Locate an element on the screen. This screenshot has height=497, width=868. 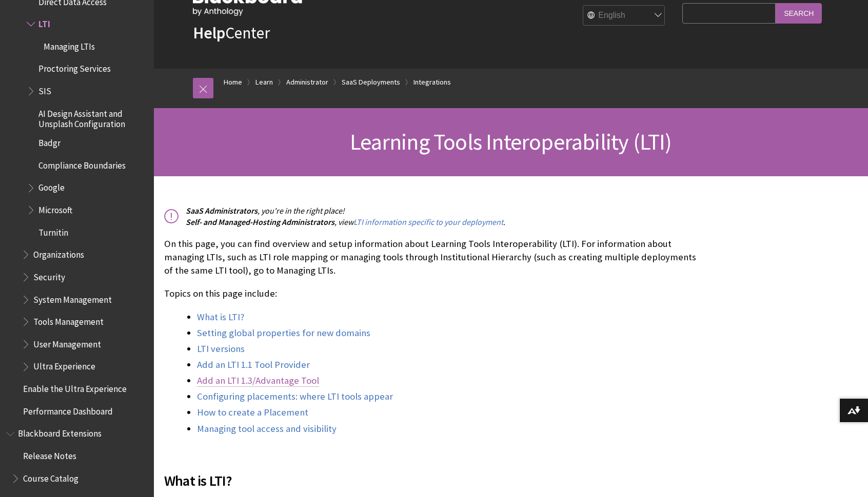
a: LTI versions is located at coordinates (220, 349).